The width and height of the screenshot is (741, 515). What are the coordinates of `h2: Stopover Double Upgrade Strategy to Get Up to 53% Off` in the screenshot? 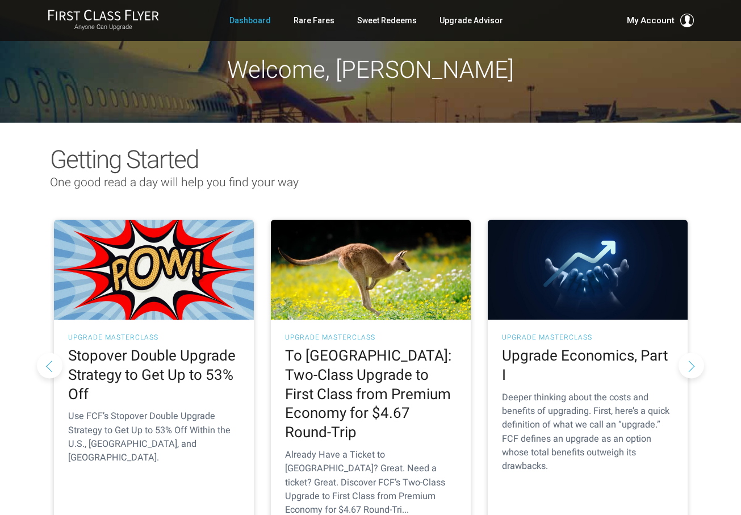 It's located at (154, 375).